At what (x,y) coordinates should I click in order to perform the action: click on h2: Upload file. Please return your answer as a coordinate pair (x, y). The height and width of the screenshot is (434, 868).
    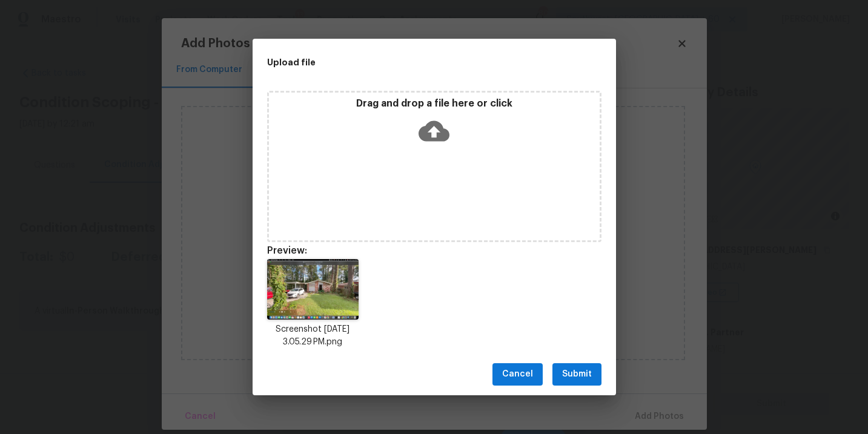
    Looking at the image, I should click on (407, 63).